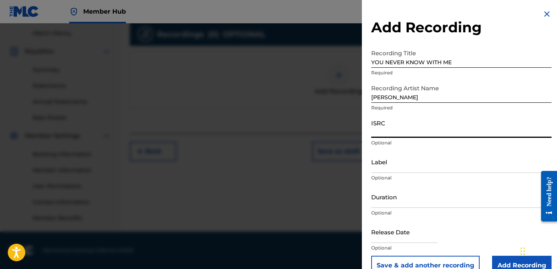  I want to click on div: Drag, so click(523, 251).